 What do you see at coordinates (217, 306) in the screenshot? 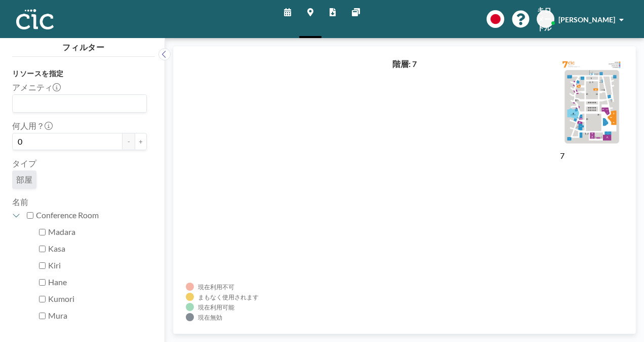
I see `div: 現在利用可能` at bounding box center [217, 306].